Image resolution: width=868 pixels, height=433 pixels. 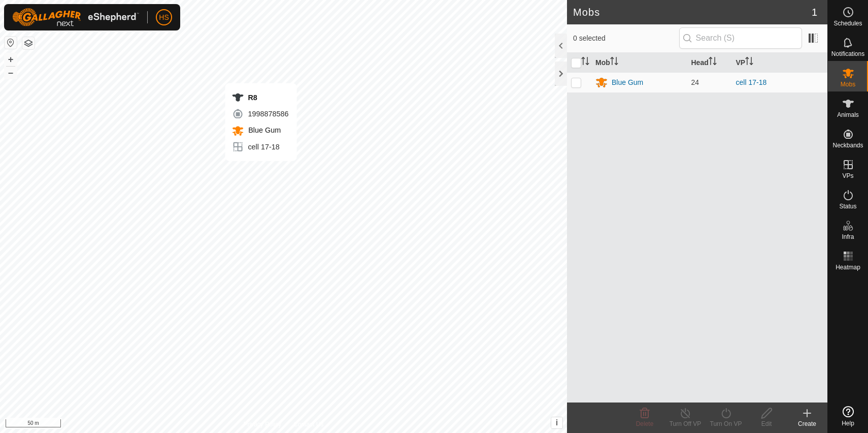 What do you see at coordinates (645, 424) in the screenshot?
I see `span: Delete` at bounding box center [645, 424].